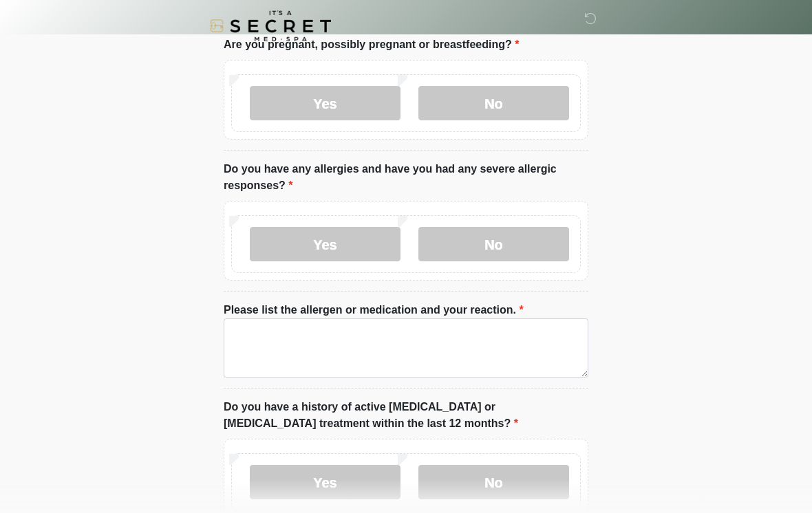  I want to click on label: Please list the allergen or medication and your reaction., so click(374, 311).